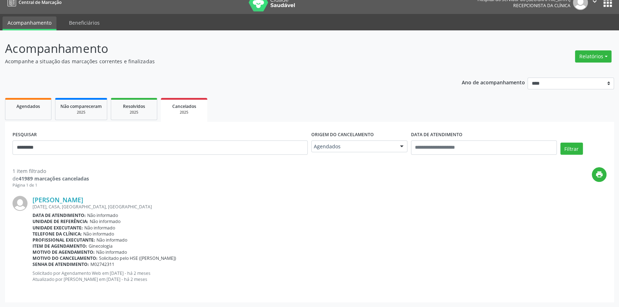  Describe the element at coordinates (100, 246) in the screenshot. I see `span: Ginecologia` at that location.